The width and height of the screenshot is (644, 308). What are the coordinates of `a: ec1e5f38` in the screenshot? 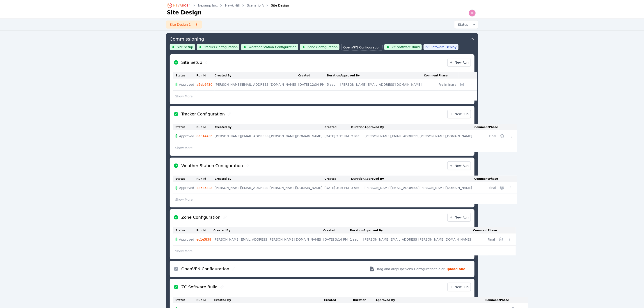 It's located at (204, 239).